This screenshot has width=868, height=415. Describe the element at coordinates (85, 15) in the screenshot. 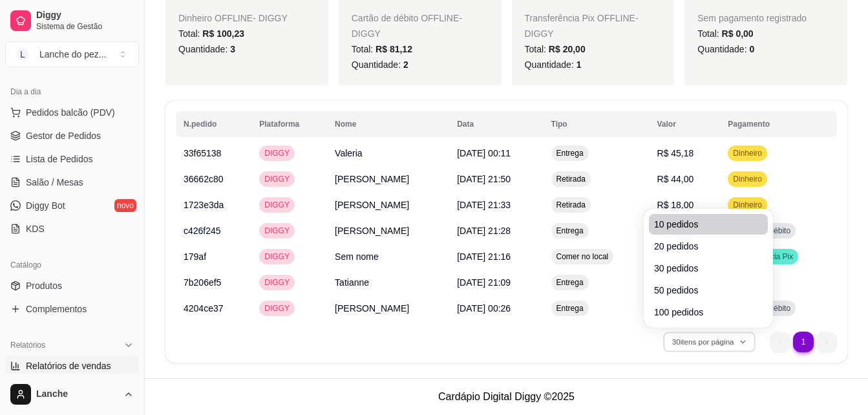

I see `span: Diggy` at that location.